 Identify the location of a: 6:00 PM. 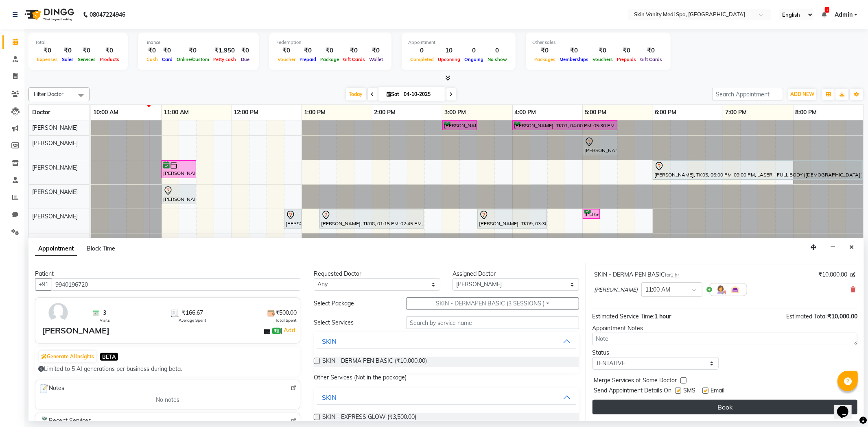
(666, 112).